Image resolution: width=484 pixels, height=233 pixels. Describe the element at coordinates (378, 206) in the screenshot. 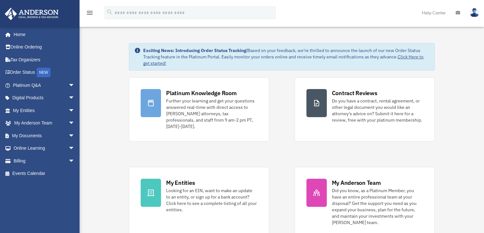

I see `div: Did you know, as a Platinum Member, you have an entire professional team at your disposal? Get th...` at that location.